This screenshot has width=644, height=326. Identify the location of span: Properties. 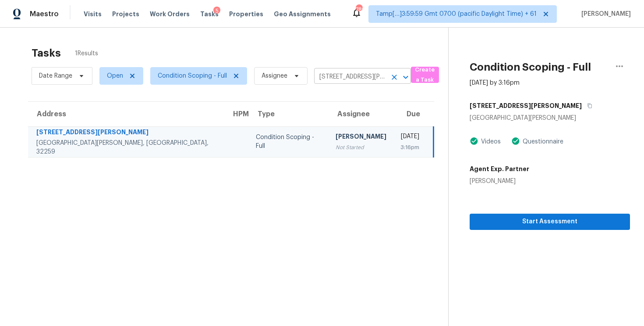
(246, 14).